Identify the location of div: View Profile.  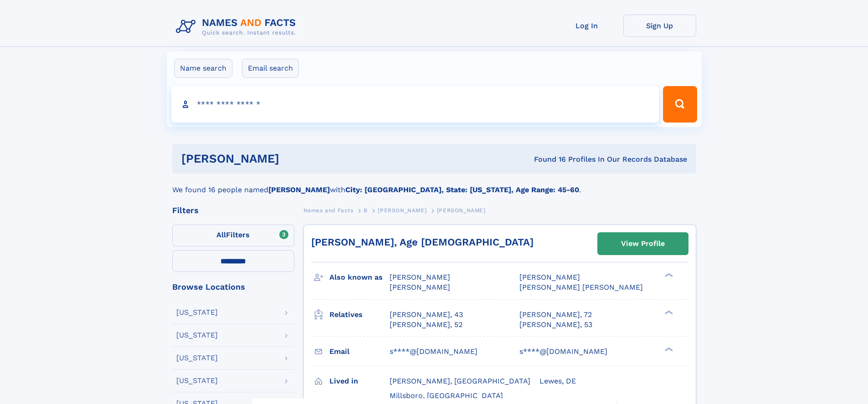
(643, 244).